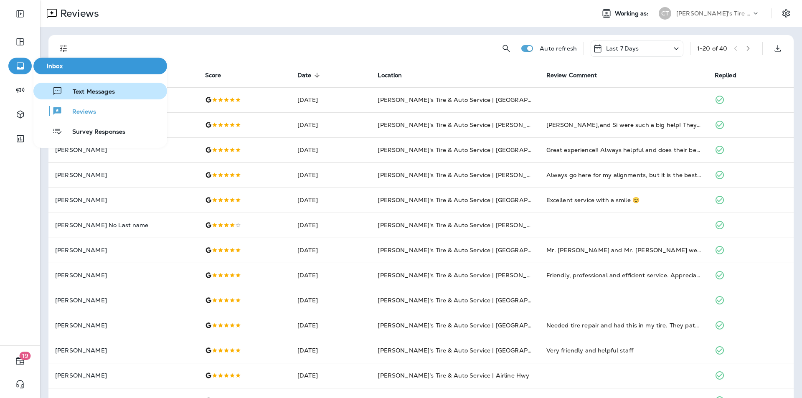  What do you see at coordinates (20, 14) in the screenshot?
I see `button: Expand Sidebar` at bounding box center [20, 14].